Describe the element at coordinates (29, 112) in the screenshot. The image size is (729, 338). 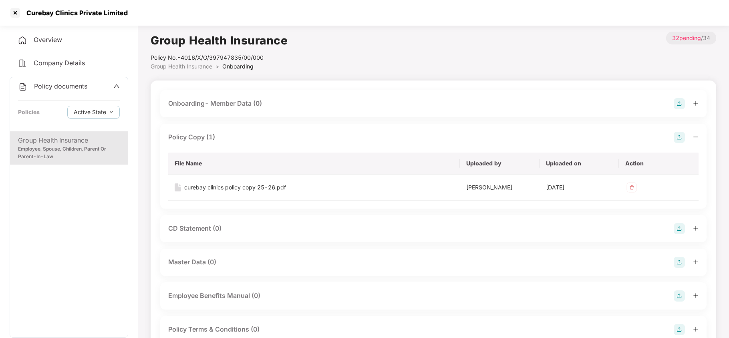
I see `div: Policies` at that location.